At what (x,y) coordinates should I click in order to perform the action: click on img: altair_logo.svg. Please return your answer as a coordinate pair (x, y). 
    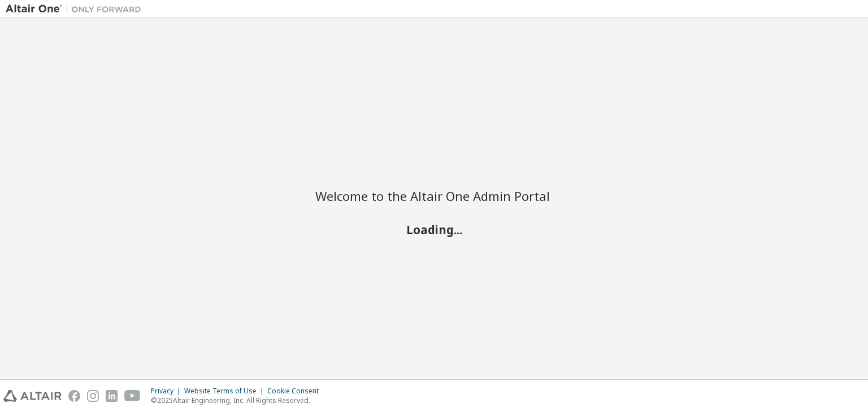
    Looking at the image, I should click on (32, 396).